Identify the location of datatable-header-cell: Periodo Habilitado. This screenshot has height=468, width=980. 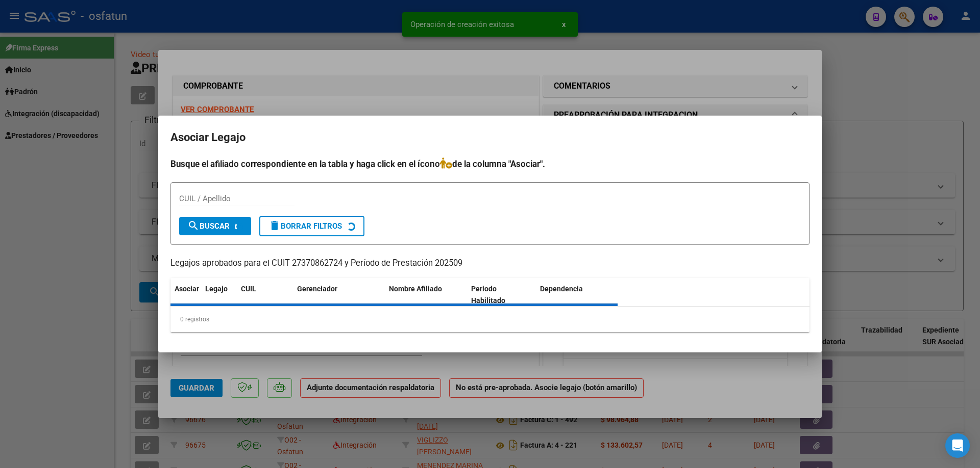
(501, 295).